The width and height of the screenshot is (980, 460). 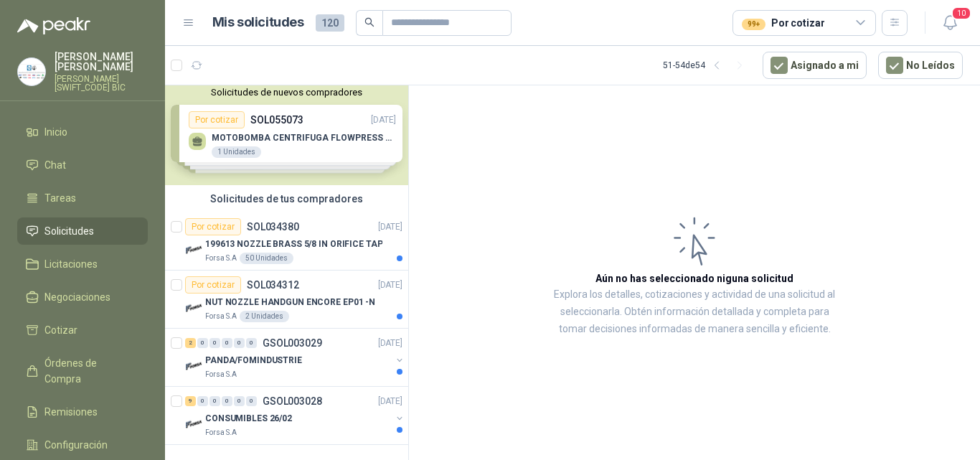 What do you see at coordinates (273, 227) in the screenshot?
I see `p: SOL034380` at bounding box center [273, 227].